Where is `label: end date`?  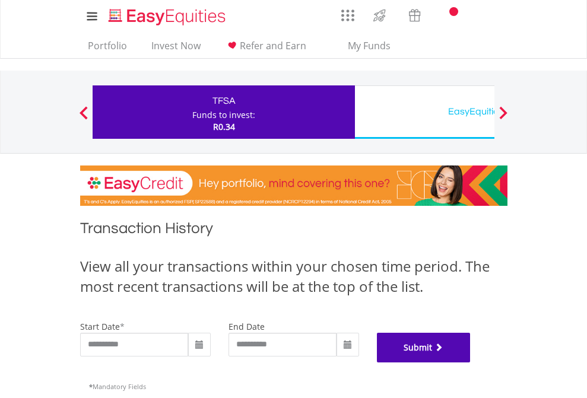
label: end date is located at coordinates (246, 326).